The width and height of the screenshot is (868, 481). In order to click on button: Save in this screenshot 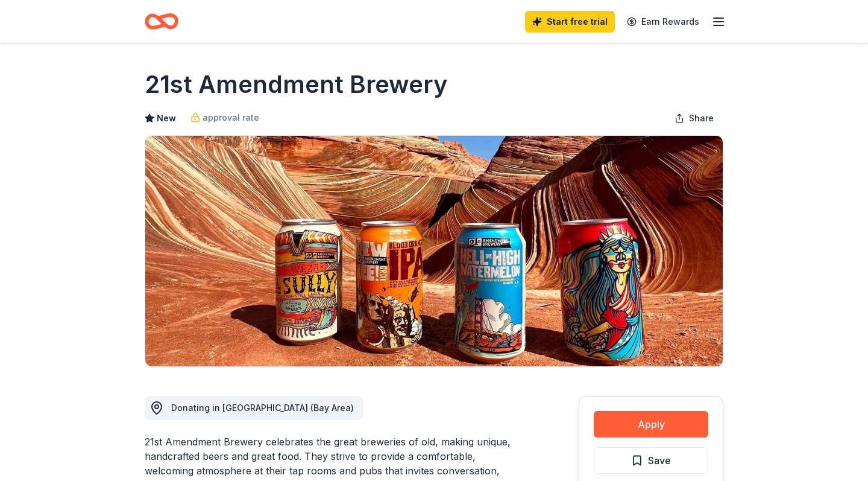, I will do `click(651, 460)`.